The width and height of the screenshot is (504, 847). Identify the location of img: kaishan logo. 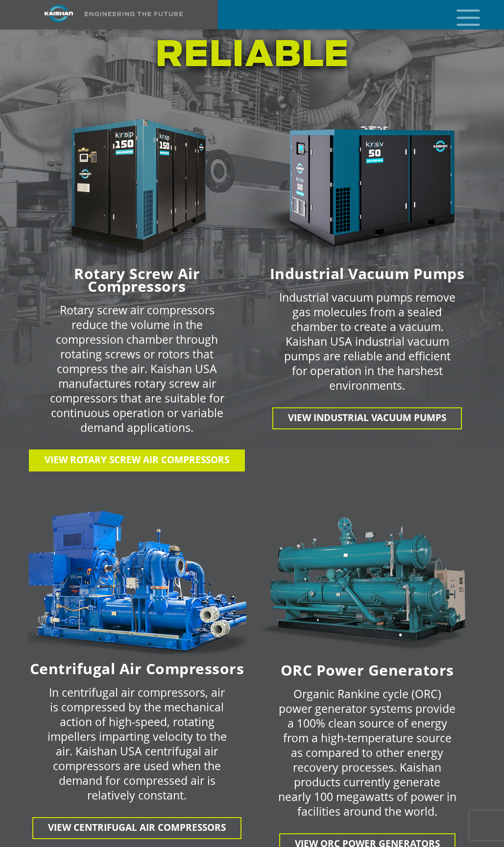
(59, 13).